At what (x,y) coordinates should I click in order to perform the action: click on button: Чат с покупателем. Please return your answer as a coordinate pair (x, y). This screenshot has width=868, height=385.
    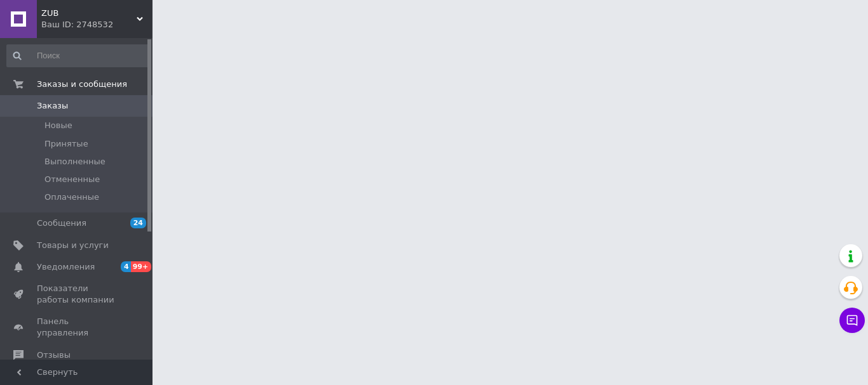
    Looking at the image, I should click on (852, 320).